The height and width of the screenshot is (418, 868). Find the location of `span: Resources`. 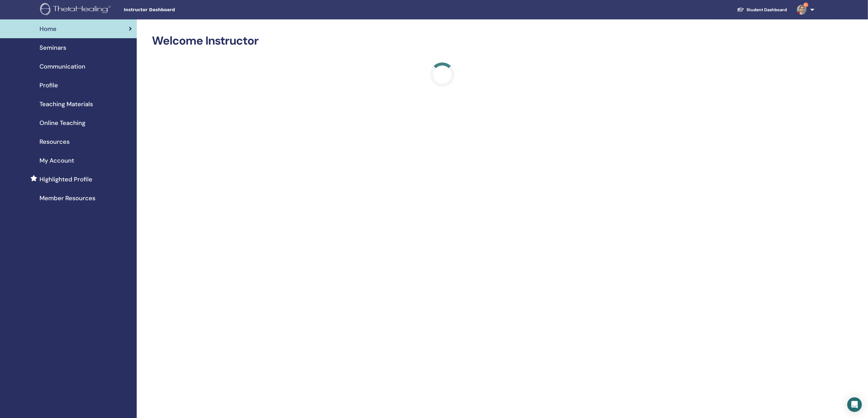

span: Resources is located at coordinates (54, 141).